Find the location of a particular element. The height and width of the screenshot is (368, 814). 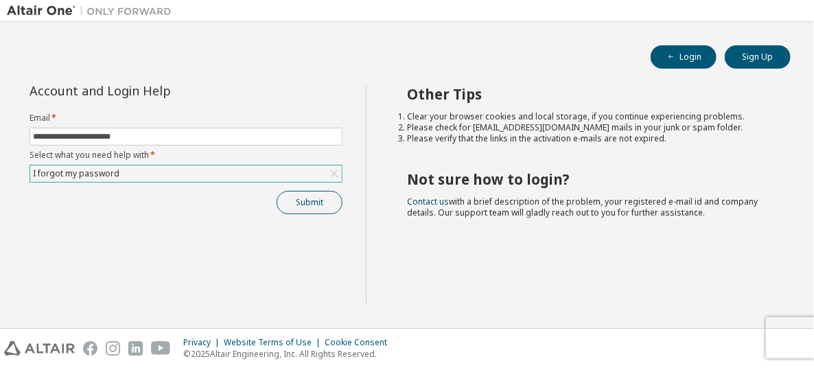

label: Email is located at coordinates (186, 118).